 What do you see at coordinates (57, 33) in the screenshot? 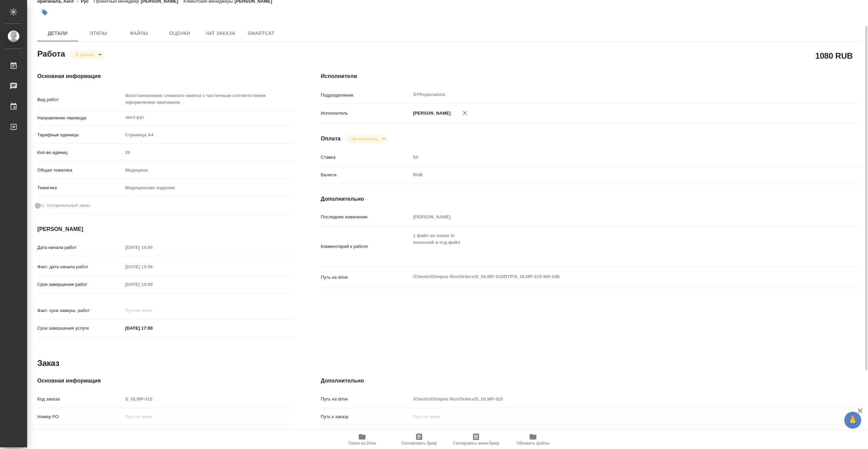
I see `span: Детали` at bounding box center [57, 33].